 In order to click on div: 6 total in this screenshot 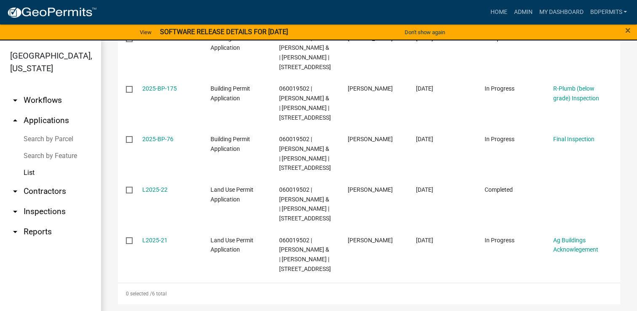, I will do `click(369, 293)`.